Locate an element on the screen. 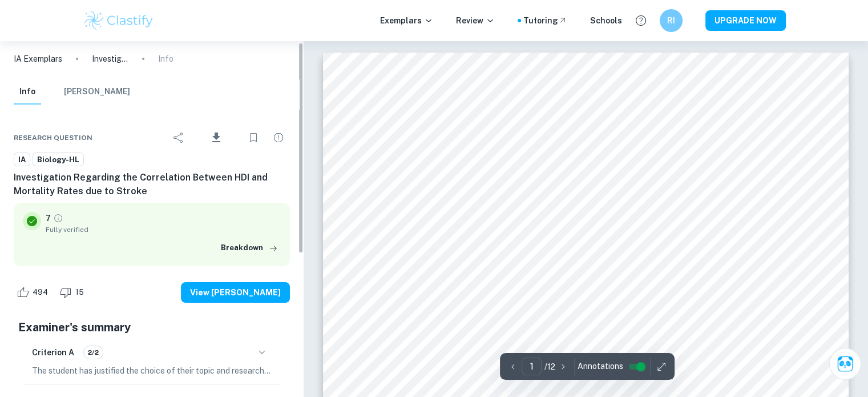 The height and width of the screenshot is (397, 868). button: RI is located at coordinates (671, 21).